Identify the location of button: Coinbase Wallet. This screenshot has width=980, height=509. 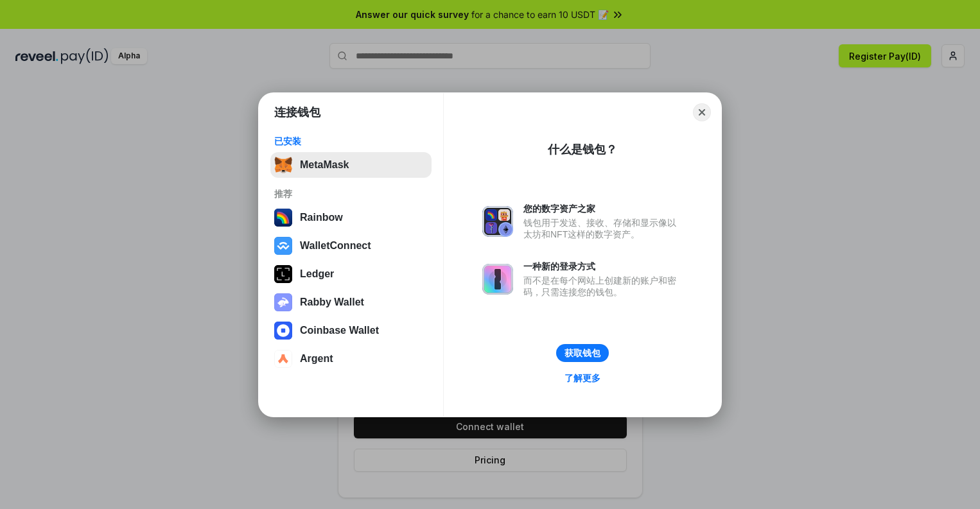
(350, 331).